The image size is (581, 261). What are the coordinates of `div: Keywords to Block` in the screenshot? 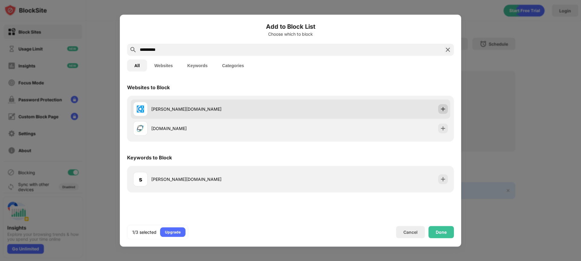 It's located at (149, 157).